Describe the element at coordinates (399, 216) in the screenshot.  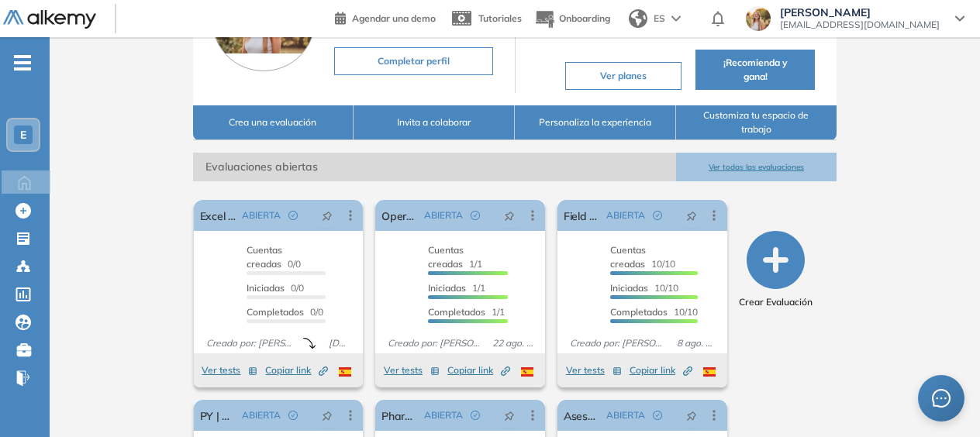
I see `a: Operational Buyer` at that location.